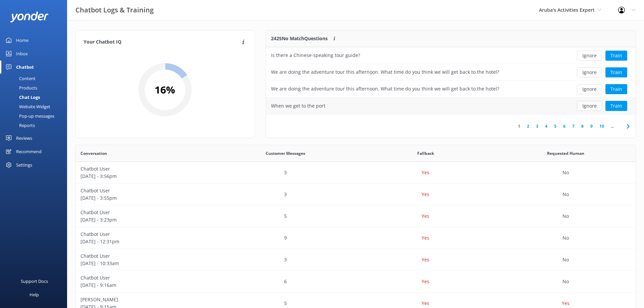  What do you see at coordinates (36, 97) in the screenshot?
I see `a: Chat Logs` at bounding box center [36, 97].